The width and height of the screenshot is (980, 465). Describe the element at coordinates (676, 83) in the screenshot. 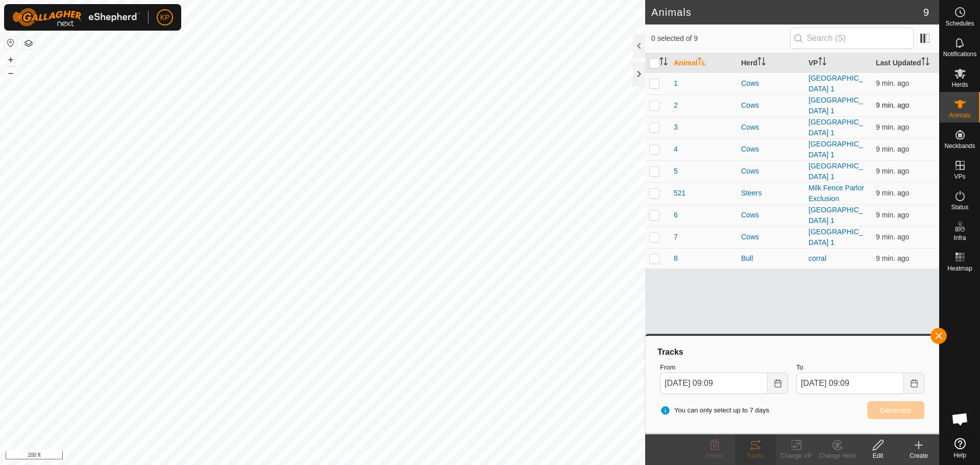

I see `span: 1` at that location.